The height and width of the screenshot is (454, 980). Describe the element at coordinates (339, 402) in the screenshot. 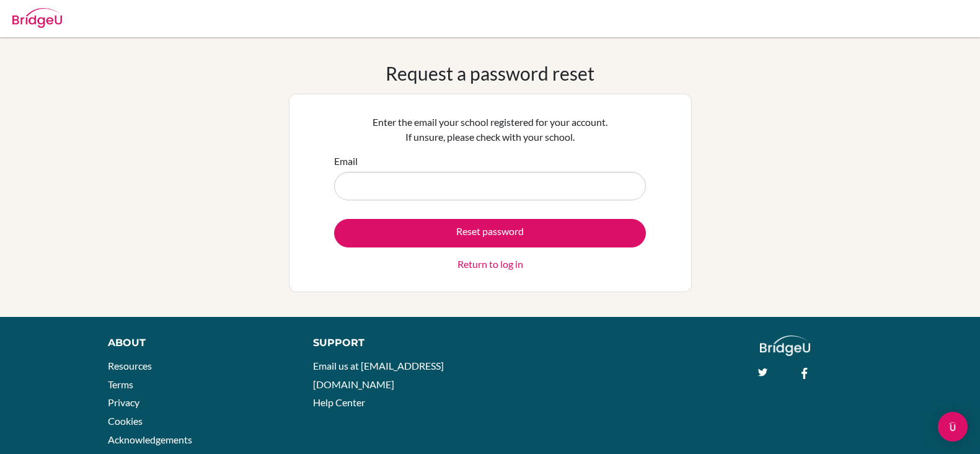

I see `a: Help Center` at that location.